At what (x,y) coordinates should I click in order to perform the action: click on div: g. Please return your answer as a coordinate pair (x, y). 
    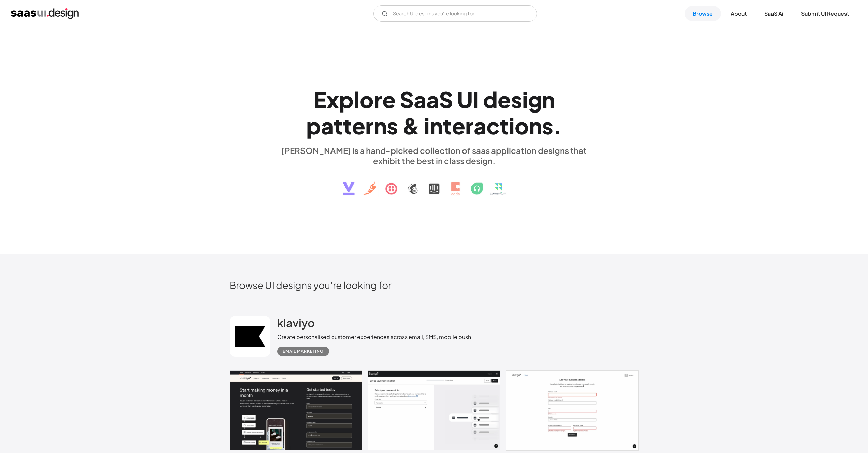
    Looking at the image, I should click on (535, 100).